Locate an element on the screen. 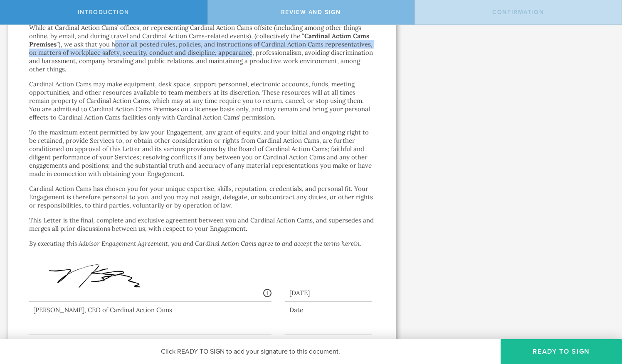 The width and height of the screenshot is (622, 364). p: Cardinal Action Cams has chosen you for your unique expertise, skills, reputation, credentials, a... is located at coordinates (202, 197).